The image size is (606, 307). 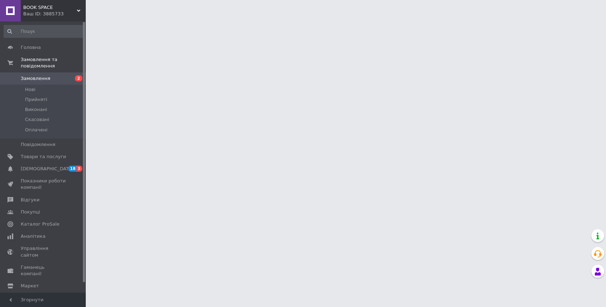 What do you see at coordinates (43, 252) in the screenshot?
I see `span: Управління сайтом` at bounding box center [43, 252].